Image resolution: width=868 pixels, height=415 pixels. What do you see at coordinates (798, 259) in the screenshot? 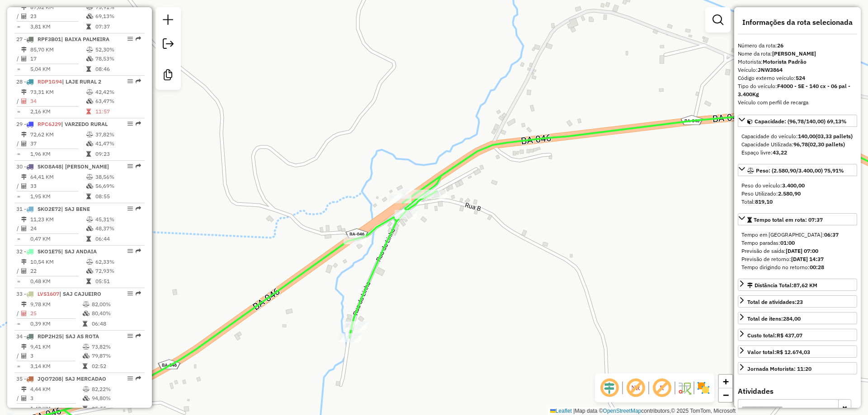
I see `div: Previsão de retorno:` at bounding box center [798, 259].